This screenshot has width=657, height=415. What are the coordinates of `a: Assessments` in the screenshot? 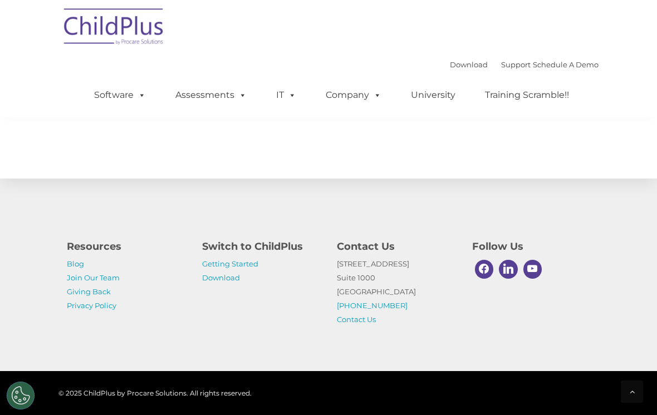 It's located at (211, 95).